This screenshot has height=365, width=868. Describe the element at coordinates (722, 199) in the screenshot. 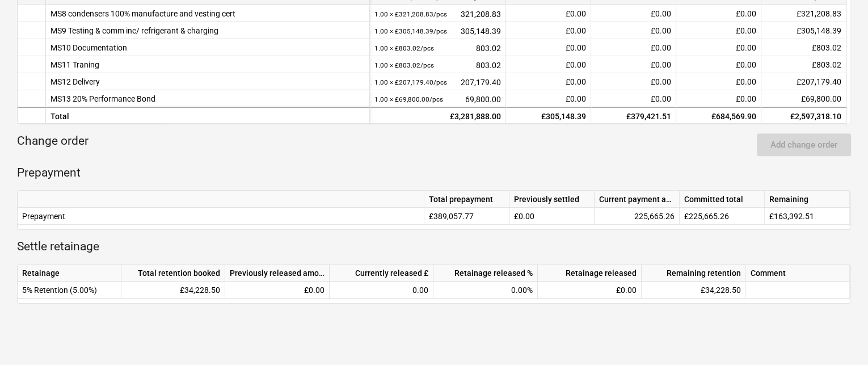

I see `div: Committed total` at that location.